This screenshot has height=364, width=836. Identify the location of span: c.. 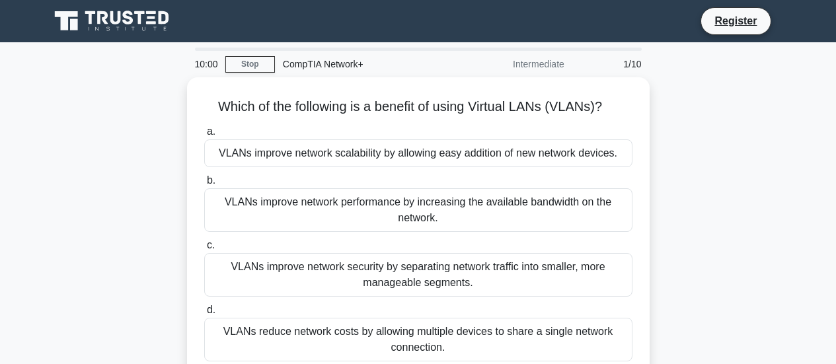
(211, 245).